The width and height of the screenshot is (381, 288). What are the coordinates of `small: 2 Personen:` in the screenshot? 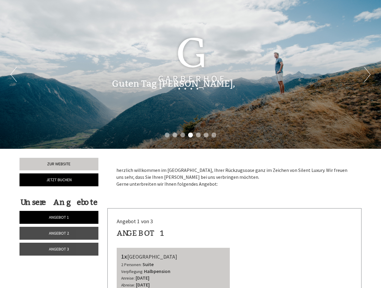 It's located at (131, 265).